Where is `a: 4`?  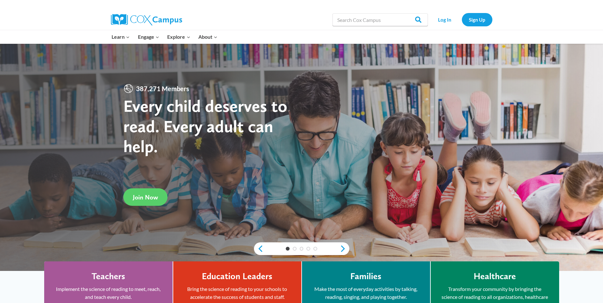
a: 4 is located at coordinates (308, 249).